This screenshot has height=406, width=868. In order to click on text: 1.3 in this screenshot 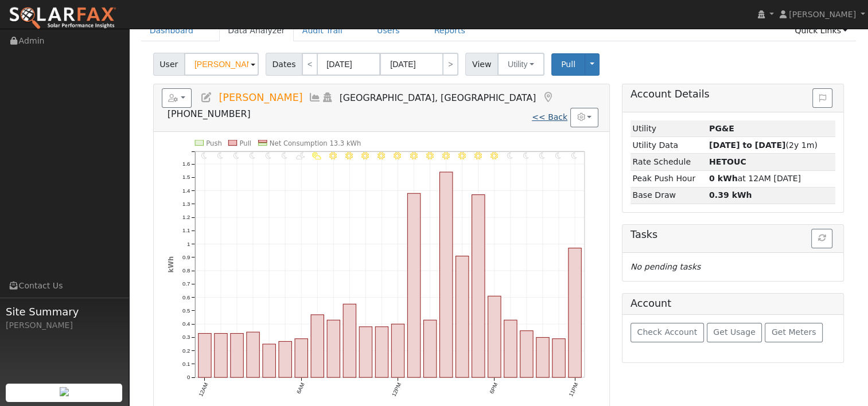, I will do `click(186, 204)`.